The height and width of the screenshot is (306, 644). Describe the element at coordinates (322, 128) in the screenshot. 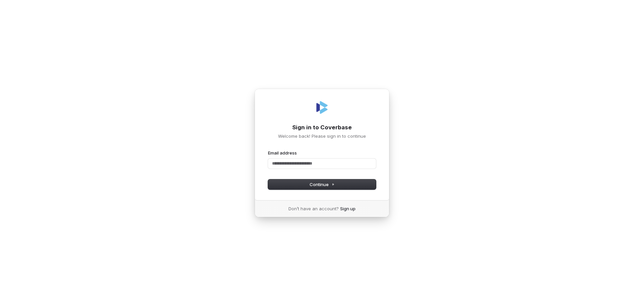

I see `h1: Sign in to Coverbase` at that location.